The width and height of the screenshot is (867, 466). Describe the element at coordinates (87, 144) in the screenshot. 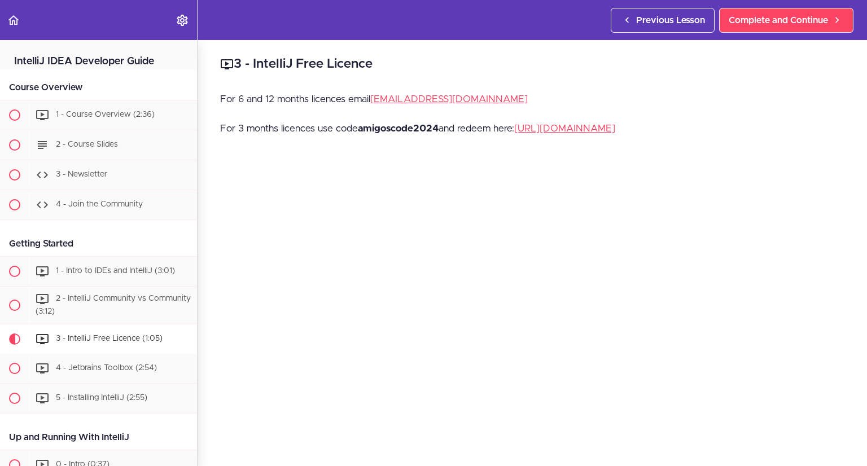

I see `span: 2 - Course Slides` at that location.